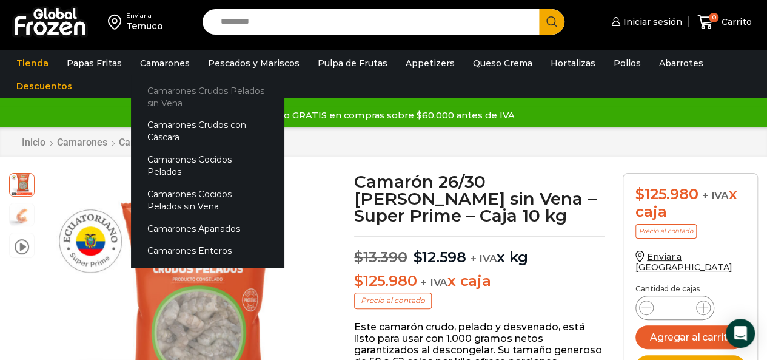 The width and height of the screenshot is (767, 360). I want to click on img: address-field-icon.svg, so click(117, 22).